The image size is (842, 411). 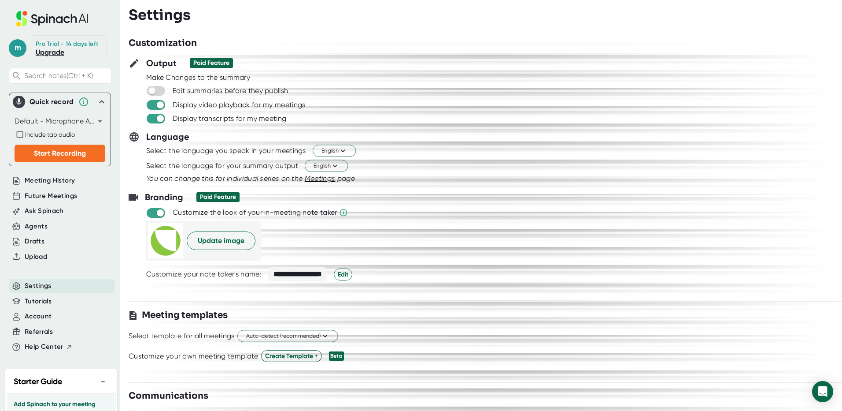 What do you see at coordinates (494, 78) in the screenshot?
I see `div: Make Changes to the summary` at bounding box center [494, 78].